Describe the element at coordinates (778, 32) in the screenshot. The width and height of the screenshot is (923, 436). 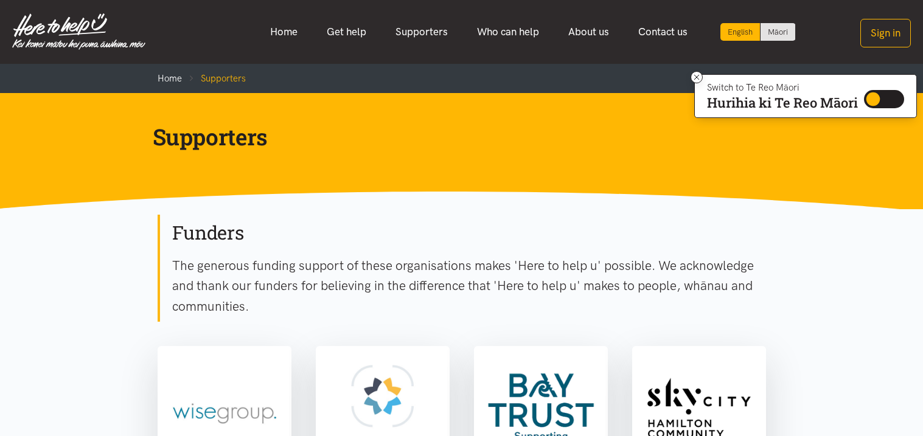
I see `a: Switch to Te Reo Māori` at that location.